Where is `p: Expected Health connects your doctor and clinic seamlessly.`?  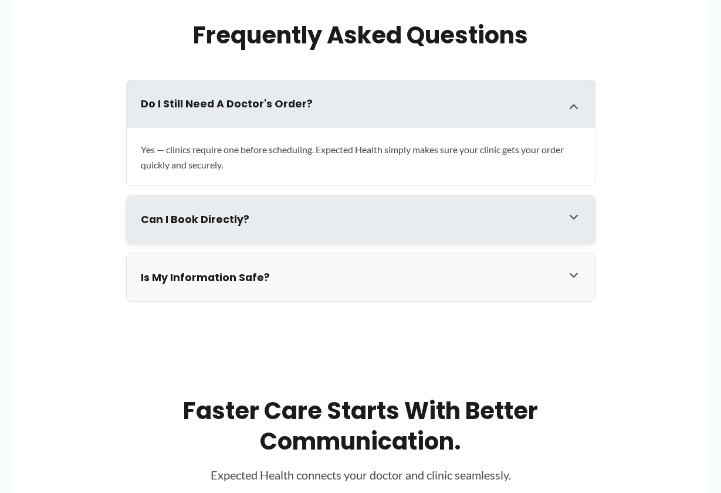 p: Expected Health connects your doctor and clinic seamlessly. is located at coordinates (361, 475).